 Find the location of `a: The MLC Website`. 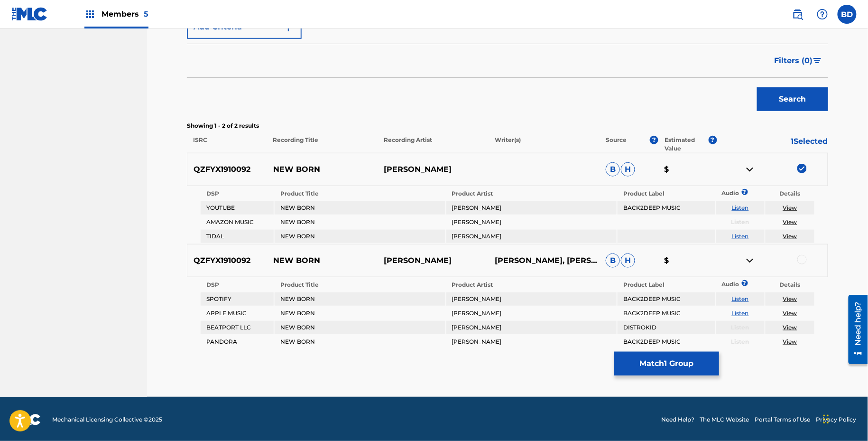

a: The MLC Website is located at coordinates (724, 420).